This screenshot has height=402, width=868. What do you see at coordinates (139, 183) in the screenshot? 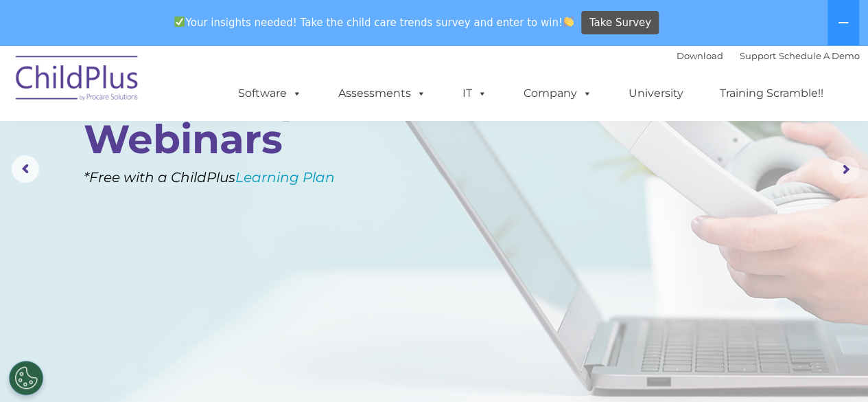
I see `a: Learn More` at bounding box center [139, 183].